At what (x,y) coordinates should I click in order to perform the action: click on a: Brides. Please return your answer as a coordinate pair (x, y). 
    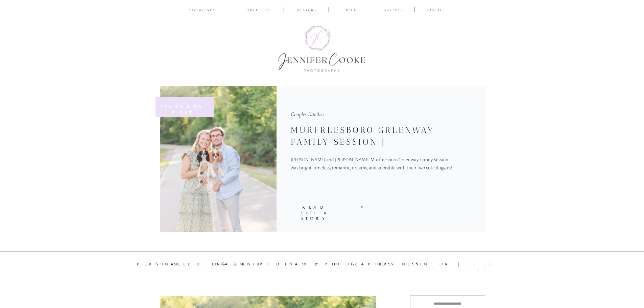
    Looking at the image, I should click on (270, 264).